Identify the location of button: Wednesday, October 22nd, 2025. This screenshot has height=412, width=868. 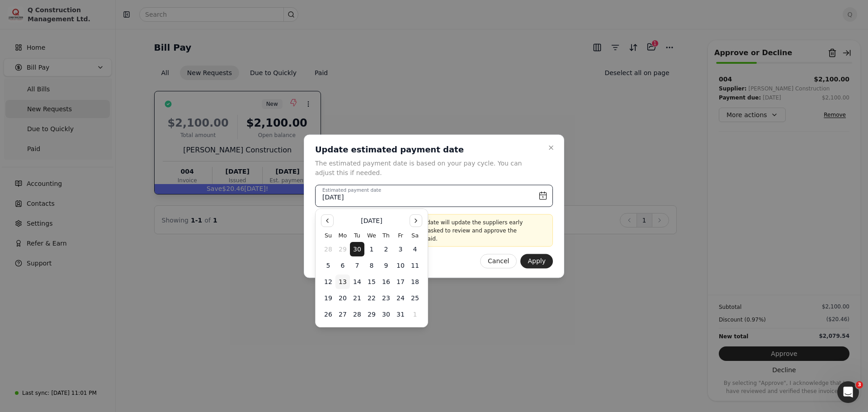
(371, 298).